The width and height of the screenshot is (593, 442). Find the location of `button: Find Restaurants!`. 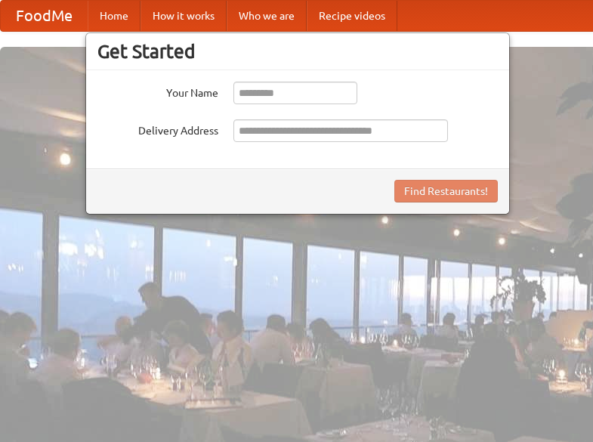

button: Find Restaurants! is located at coordinates (446, 191).